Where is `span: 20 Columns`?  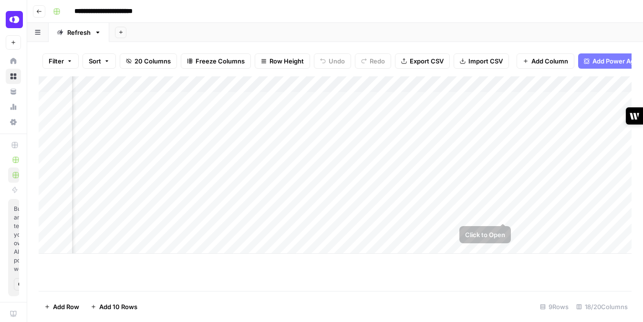
span: 20 Columns is located at coordinates (153, 61).